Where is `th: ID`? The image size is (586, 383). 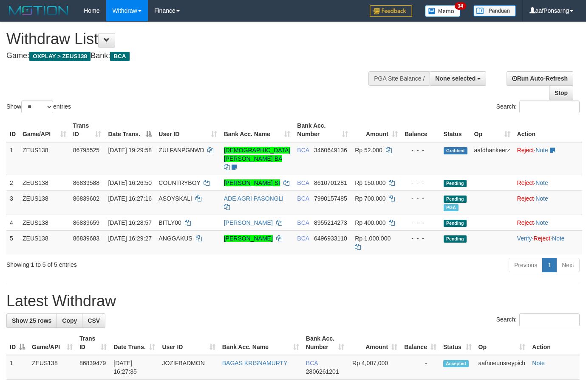
th: ID is located at coordinates (13, 130).